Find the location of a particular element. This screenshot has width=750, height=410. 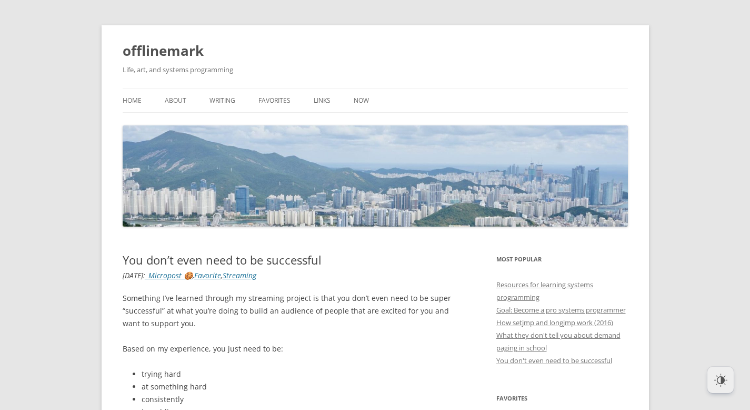

p: Based on my experience, you just need to be: is located at coordinates (287, 349).